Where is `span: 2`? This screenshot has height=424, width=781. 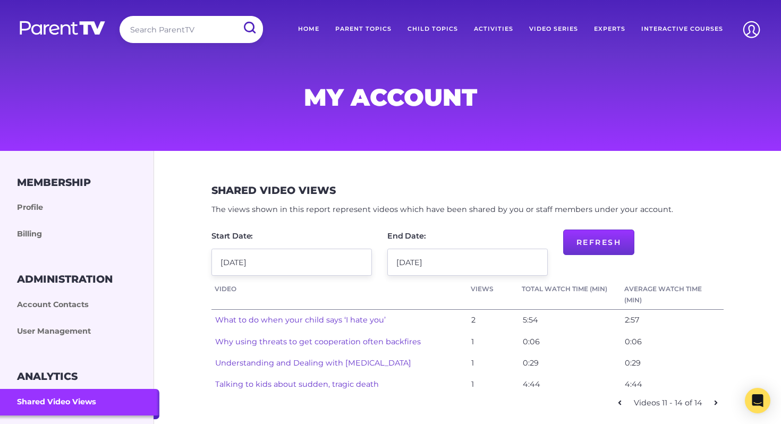
span: 2 is located at coordinates (473, 320).